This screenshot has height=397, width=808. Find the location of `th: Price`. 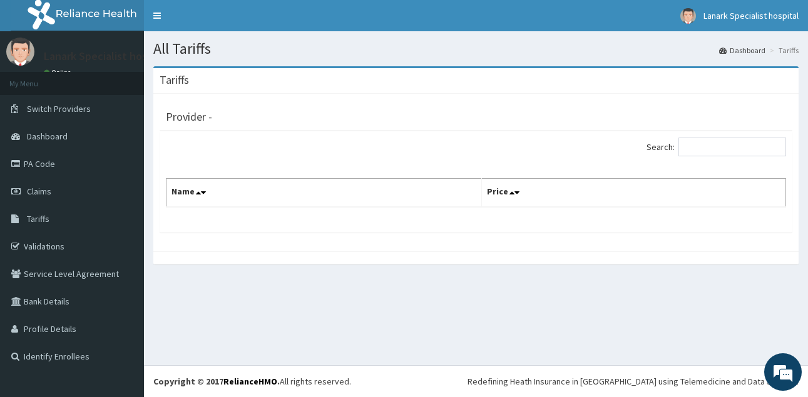

th: Price is located at coordinates (634, 193).